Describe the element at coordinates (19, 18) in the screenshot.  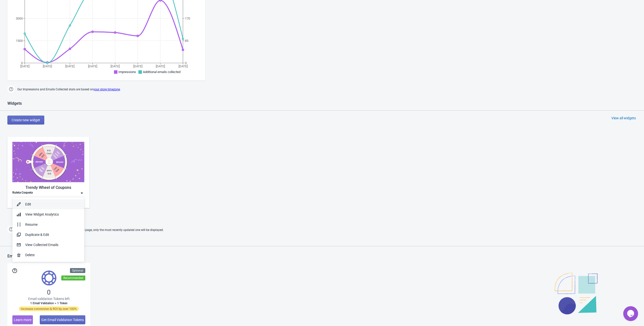
I see `tspan: 3000` at that location.